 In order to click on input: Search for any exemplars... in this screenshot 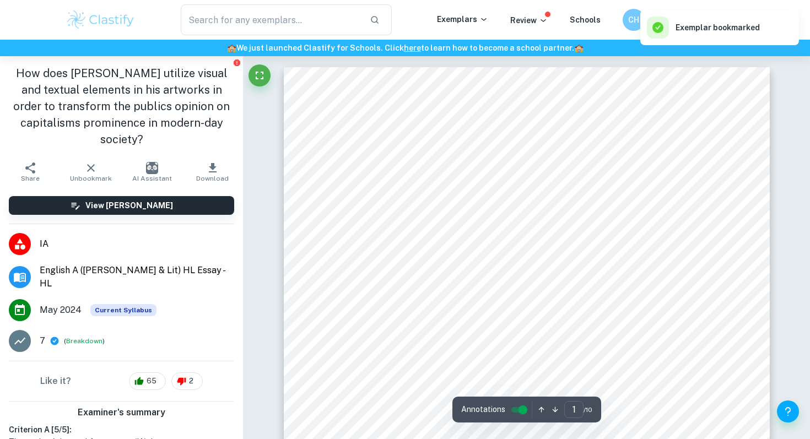, I will do `click(270, 20)`.